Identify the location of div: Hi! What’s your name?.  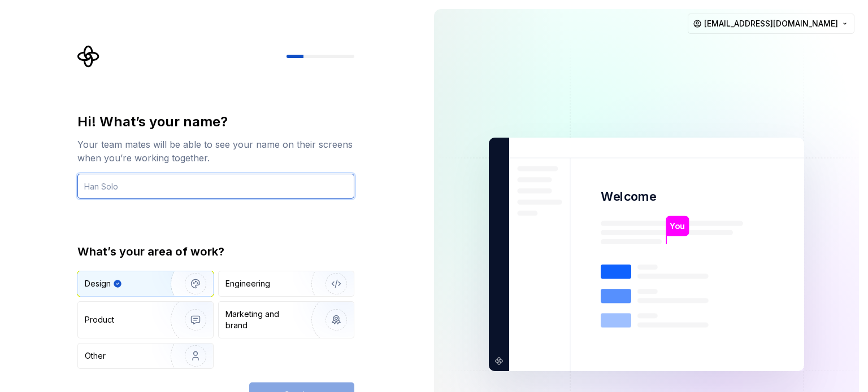
(216, 122).